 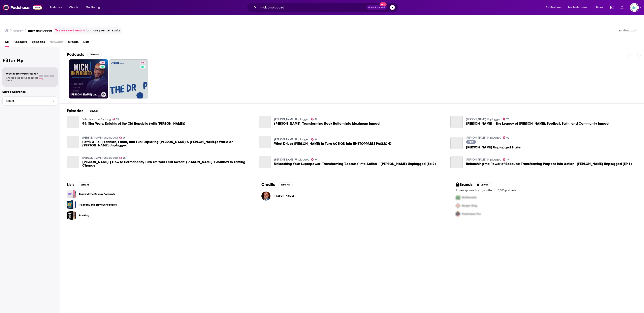 What do you see at coordinates (168, 164) in the screenshot?
I see `a: Daniel Packard | How to Permanently Turn Off Your Fear Switch: Daniel’s Journey to Lasting Change` at bounding box center [168, 164].